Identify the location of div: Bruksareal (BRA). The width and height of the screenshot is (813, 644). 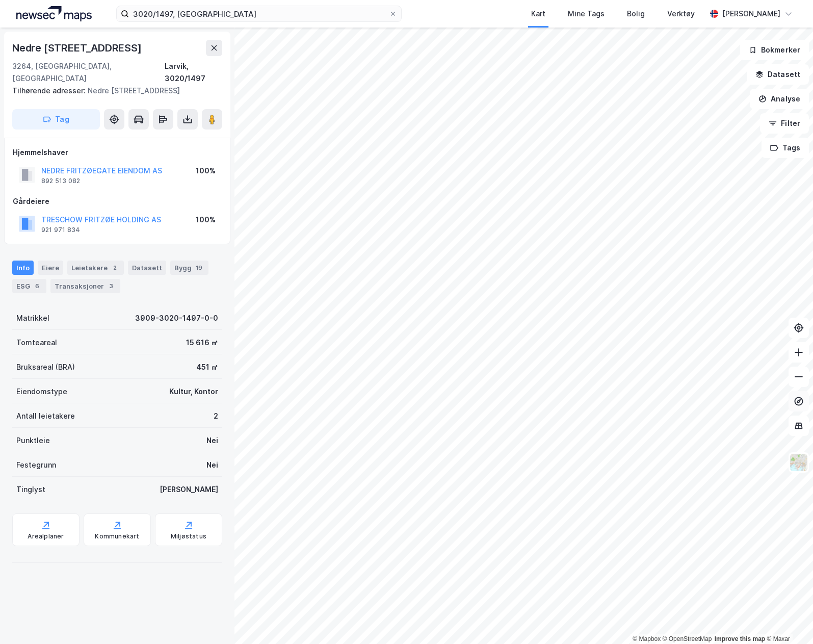
(45, 367).